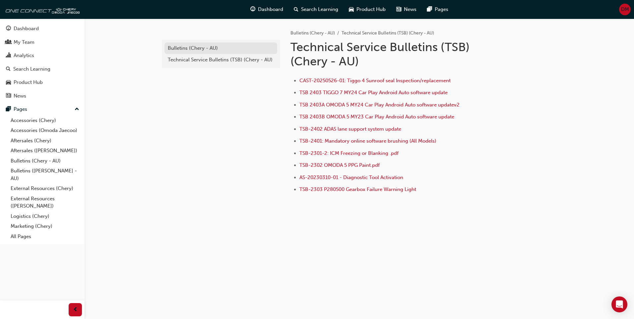 The image size is (634, 319). I want to click on span: TSB 2403 TIGGO 7 MY24 Car Play Android Auto software update, so click(373, 92).